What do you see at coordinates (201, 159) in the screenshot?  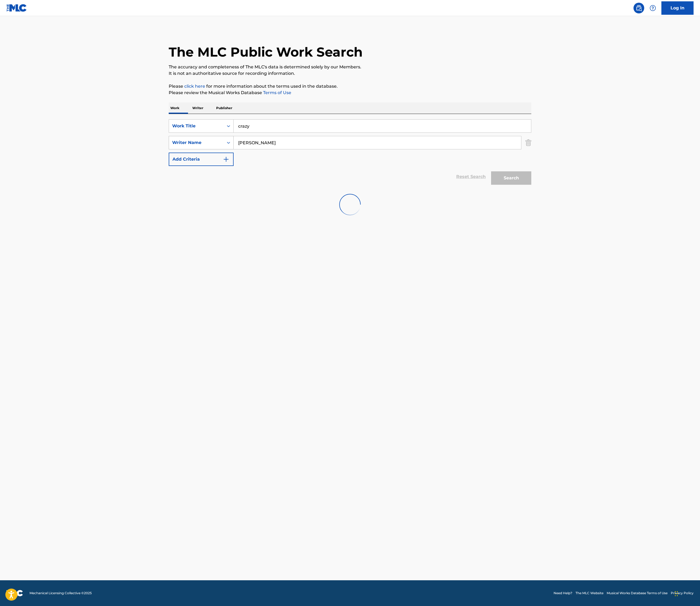 I see `button: Add Criteria` at bounding box center [201, 159].